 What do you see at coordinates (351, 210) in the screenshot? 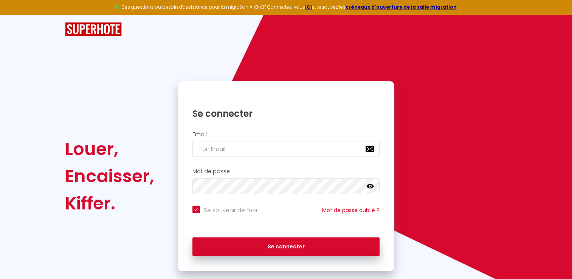
I see `a: Mot de passe oublié ?` at bounding box center [351, 210].